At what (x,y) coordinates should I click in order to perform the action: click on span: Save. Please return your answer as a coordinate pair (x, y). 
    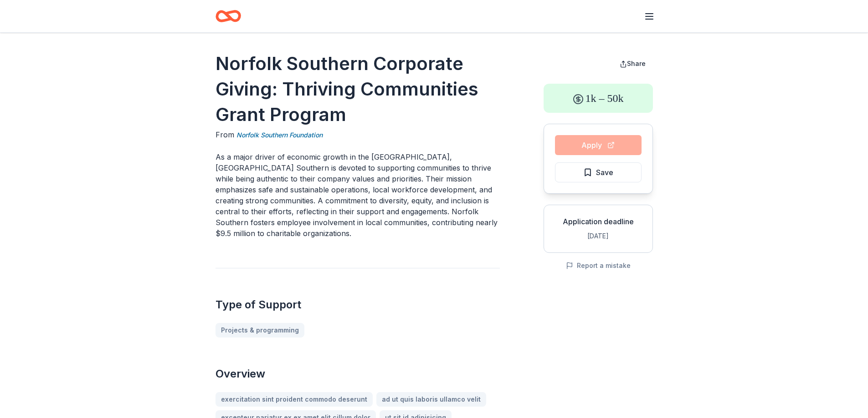
    Looking at the image, I should click on (605, 172).